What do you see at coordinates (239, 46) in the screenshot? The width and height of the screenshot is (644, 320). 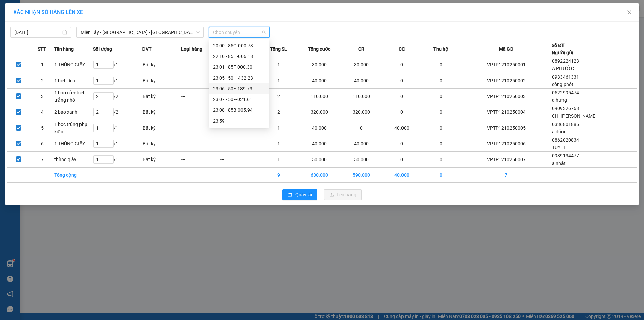 I see `div: 20:00 - 85G-000.73` at bounding box center [239, 46].